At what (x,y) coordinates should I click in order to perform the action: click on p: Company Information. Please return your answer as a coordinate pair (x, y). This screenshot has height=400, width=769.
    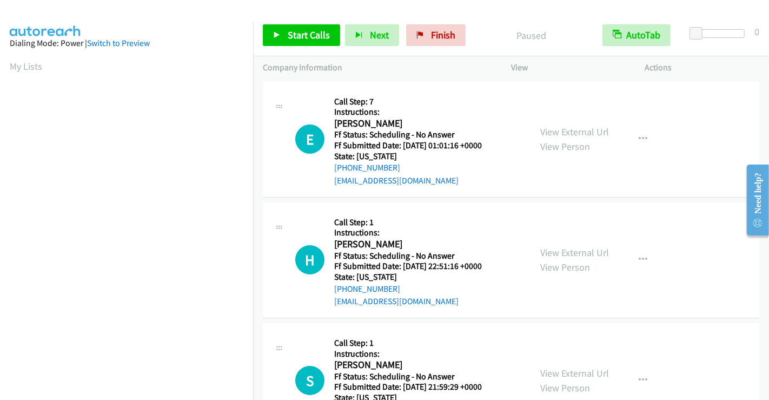
    Looking at the image, I should click on (377, 68).